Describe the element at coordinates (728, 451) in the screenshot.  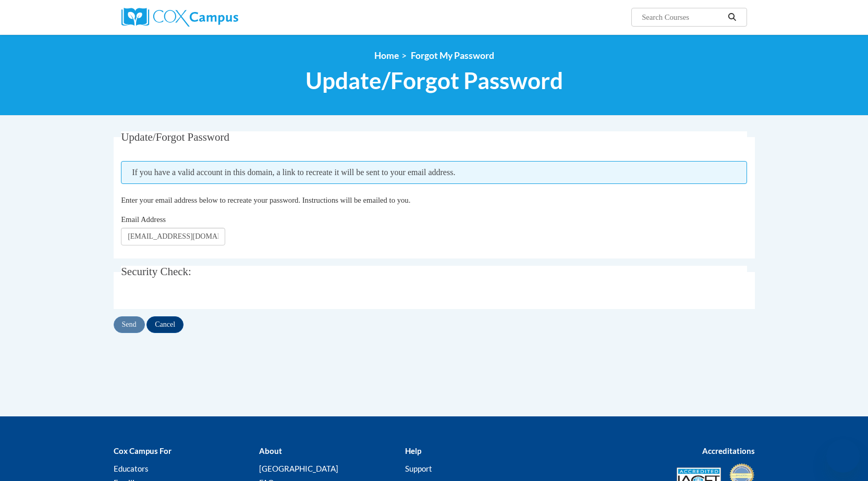
I see `b: Accreditations` at that location.